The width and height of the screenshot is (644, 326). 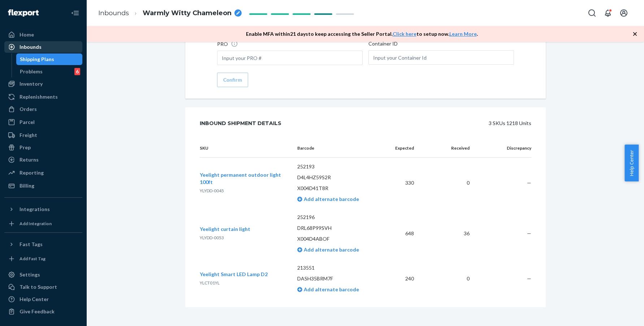 I want to click on a: Billing, so click(x=44, y=186).